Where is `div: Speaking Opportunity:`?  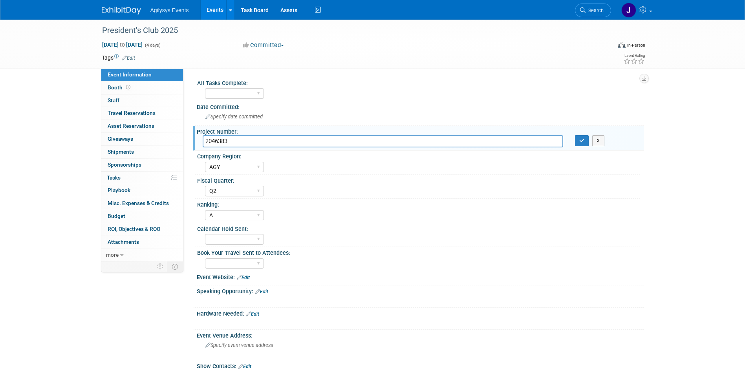 div: Speaking Opportunity: is located at coordinates (420, 291).